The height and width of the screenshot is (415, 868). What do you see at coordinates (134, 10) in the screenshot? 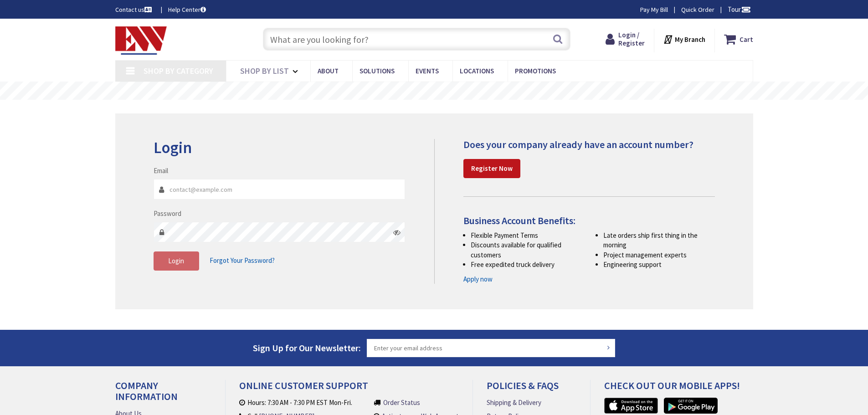
I see `a: Contact us` at bounding box center [134, 10].